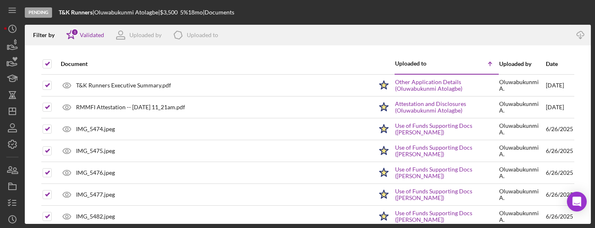 Image resolution: width=595 pixels, height=228 pixels. Describe the element at coordinates (95, 129) in the screenshot. I see `div: IMG_5474.jpeg` at that location.